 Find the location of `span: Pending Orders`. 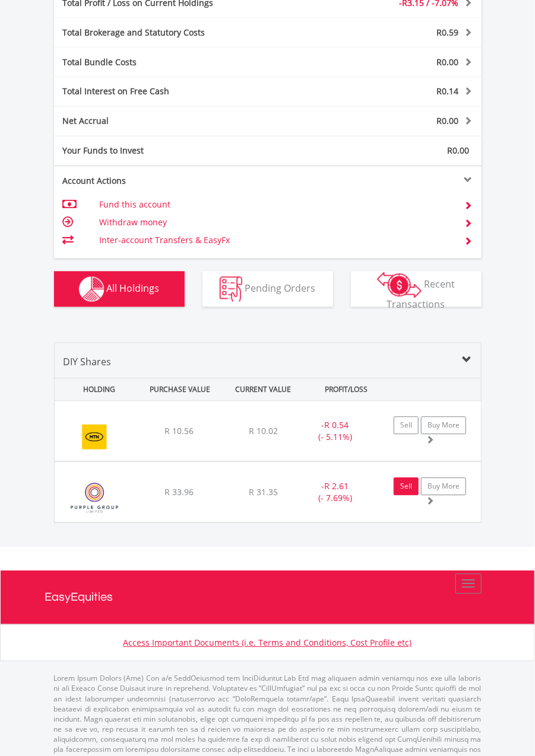

span: Pending Orders is located at coordinates (280, 288).